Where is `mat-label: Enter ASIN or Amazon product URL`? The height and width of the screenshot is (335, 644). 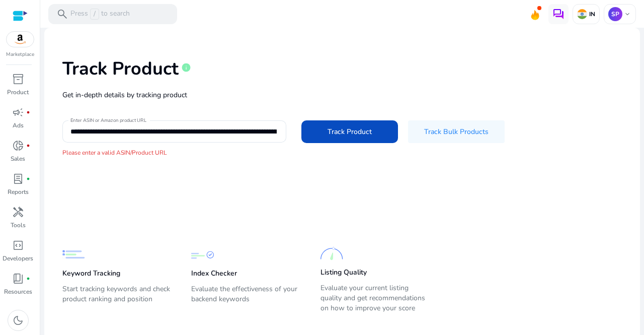
mat-label: Enter ASIN or Amazon product URL is located at coordinates (108, 120).